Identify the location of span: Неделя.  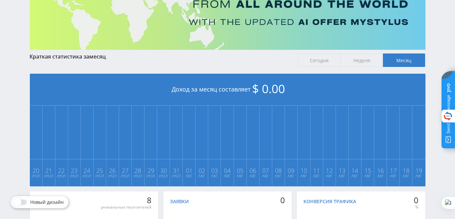
(362, 60).